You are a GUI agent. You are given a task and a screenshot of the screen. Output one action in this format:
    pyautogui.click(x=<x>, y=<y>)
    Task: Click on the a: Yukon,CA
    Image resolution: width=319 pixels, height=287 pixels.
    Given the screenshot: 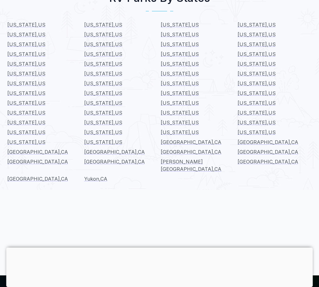 What is the action you would take?
    pyautogui.click(x=96, y=179)
    